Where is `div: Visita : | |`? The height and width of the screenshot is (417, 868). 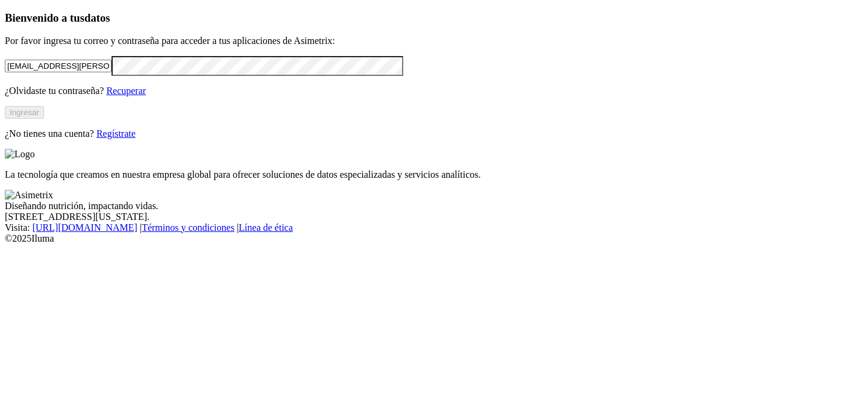
div: Visita : | | is located at coordinates (434, 228).